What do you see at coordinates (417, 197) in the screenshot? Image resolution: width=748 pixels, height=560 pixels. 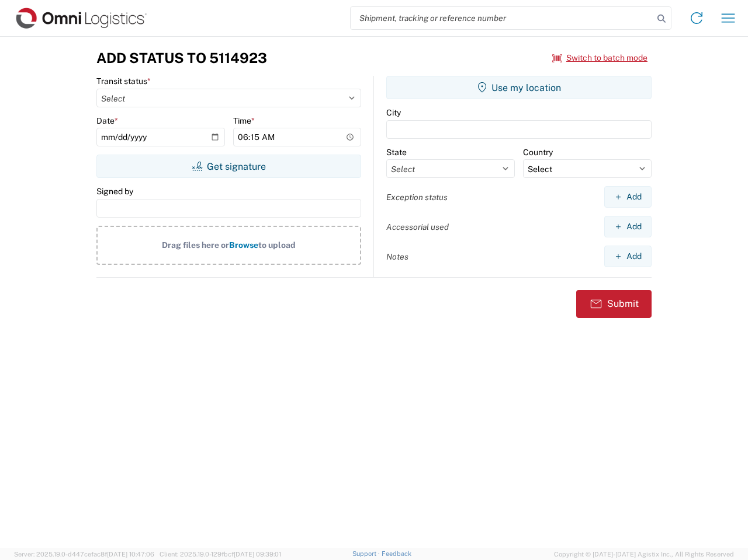 I see `label: Exception status` at bounding box center [417, 197].